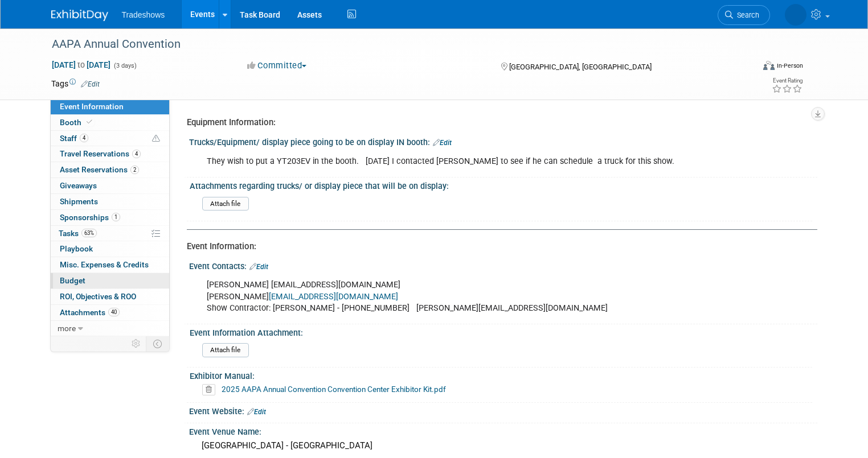 This screenshot has width=868, height=458. What do you see at coordinates (501, 184) in the screenshot?
I see `div: Attachments regarding trucks/ or display piece that will be on display:` at bounding box center [501, 184].